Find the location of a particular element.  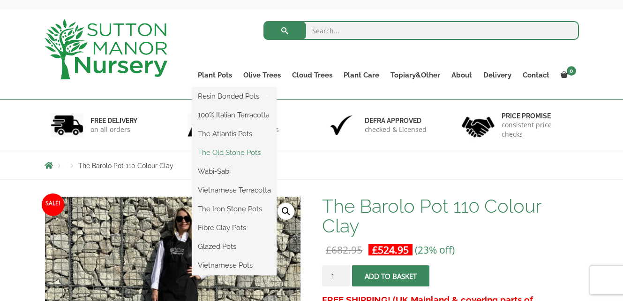

img: logo is located at coordinates (106, 49).